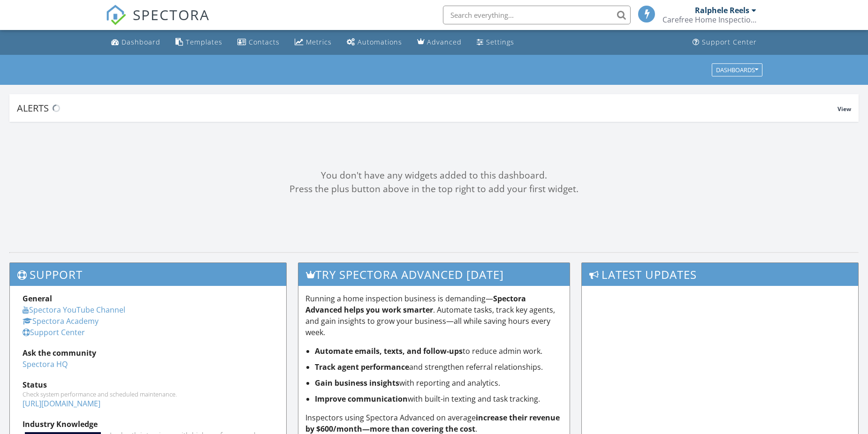 The width and height of the screenshot is (868, 434). I want to click on h3: Support, so click(147, 274).